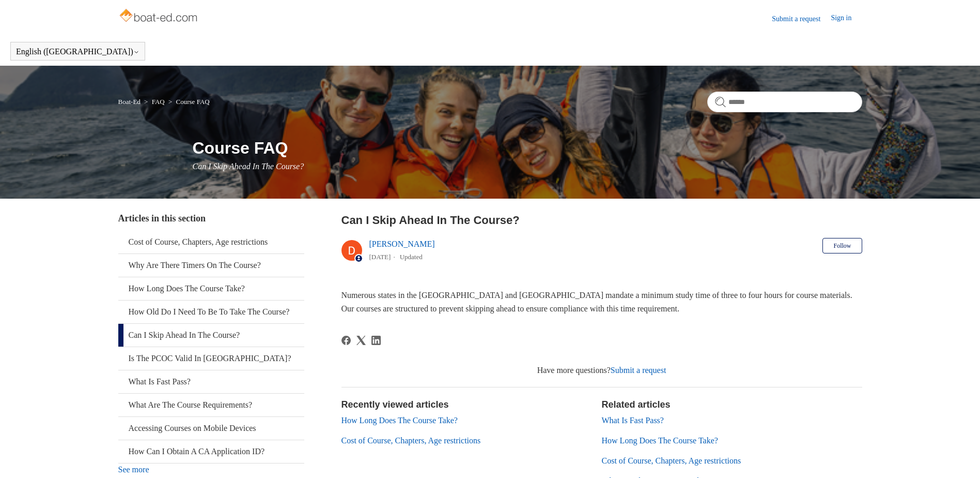 The width and height of the screenshot is (980, 478). Describe the element at coordinates (602, 370) in the screenshot. I see `div: Have more questions?` at that location.